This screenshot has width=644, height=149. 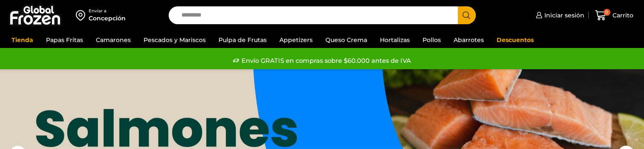 I want to click on a: Pollos, so click(x=432, y=40).